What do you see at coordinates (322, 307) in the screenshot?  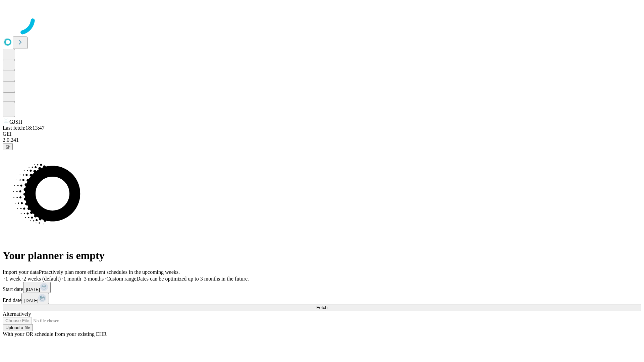 I see `span: Fetch` at bounding box center [322, 307].